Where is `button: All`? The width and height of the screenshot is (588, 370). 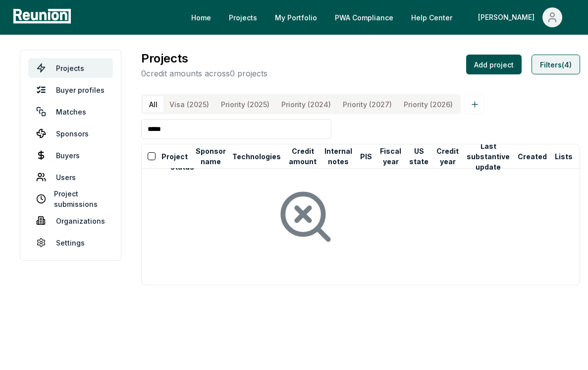
button: All is located at coordinates (153, 104).